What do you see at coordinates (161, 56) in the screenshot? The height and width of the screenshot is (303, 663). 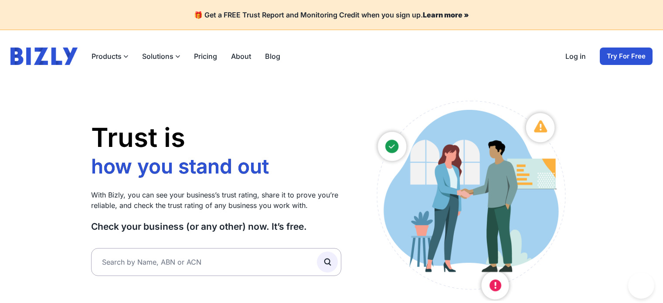 I see `button: Solutions` at bounding box center [161, 56].